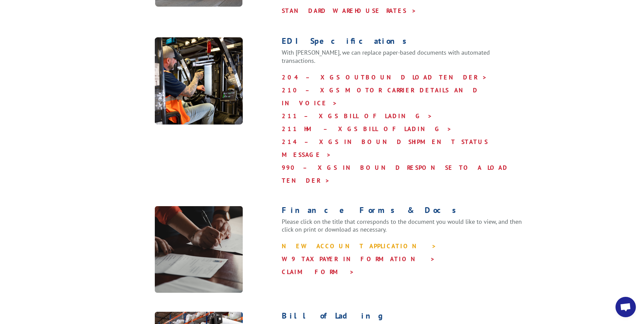  I want to click on h1: Bill of Lading, so click(403, 317).